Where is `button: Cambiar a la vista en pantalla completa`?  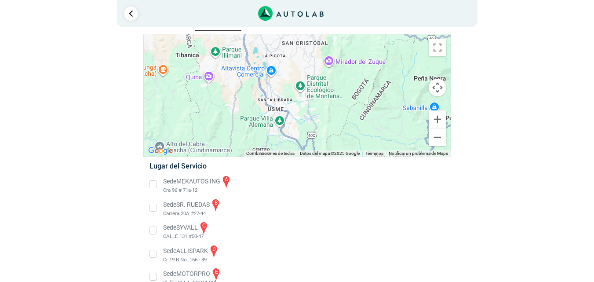
button: Cambiar a la vista en pantalla completa is located at coordinates (437, 47).